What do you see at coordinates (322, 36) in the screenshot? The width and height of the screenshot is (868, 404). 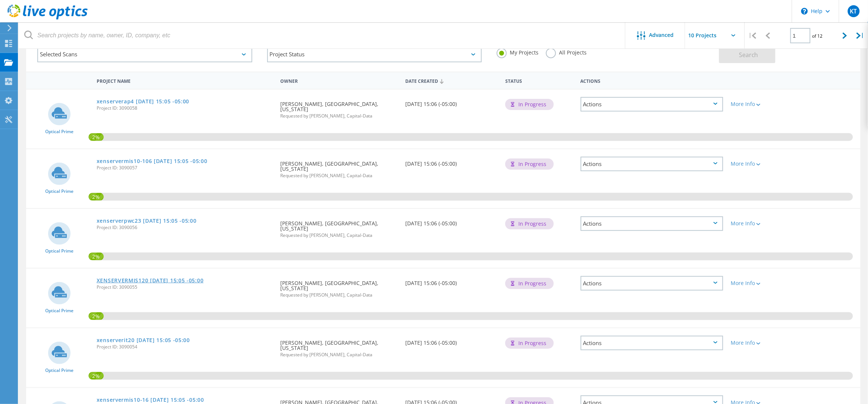 I see `input: Search projects by name, owner, ID, company, etc` at bounding box center [322, 36].